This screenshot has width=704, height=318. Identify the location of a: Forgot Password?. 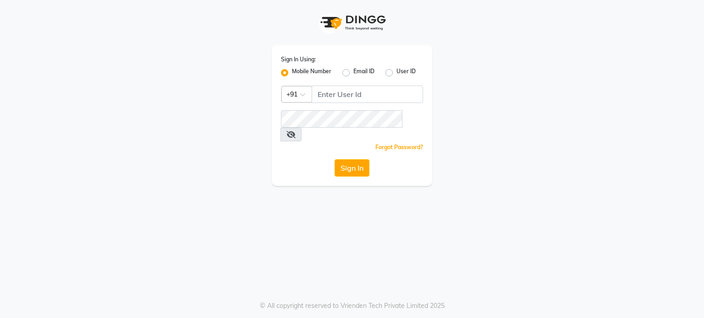
(399, 147).